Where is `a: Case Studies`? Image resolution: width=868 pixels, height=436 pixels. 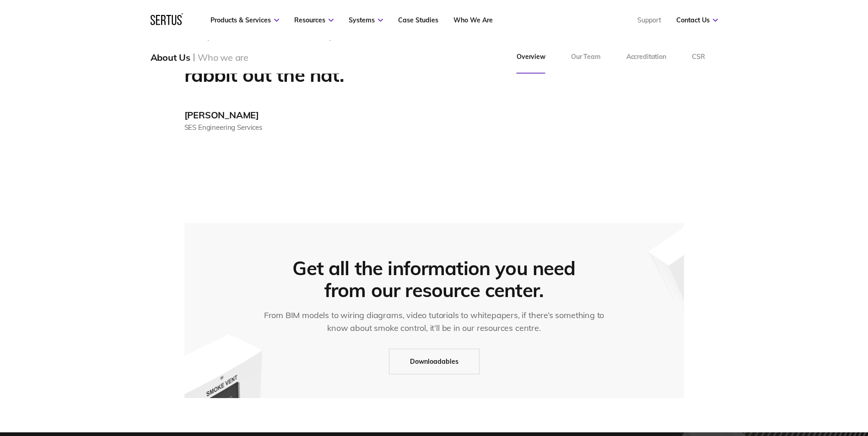
a: Case Studies is located at coordinates (418, 20).